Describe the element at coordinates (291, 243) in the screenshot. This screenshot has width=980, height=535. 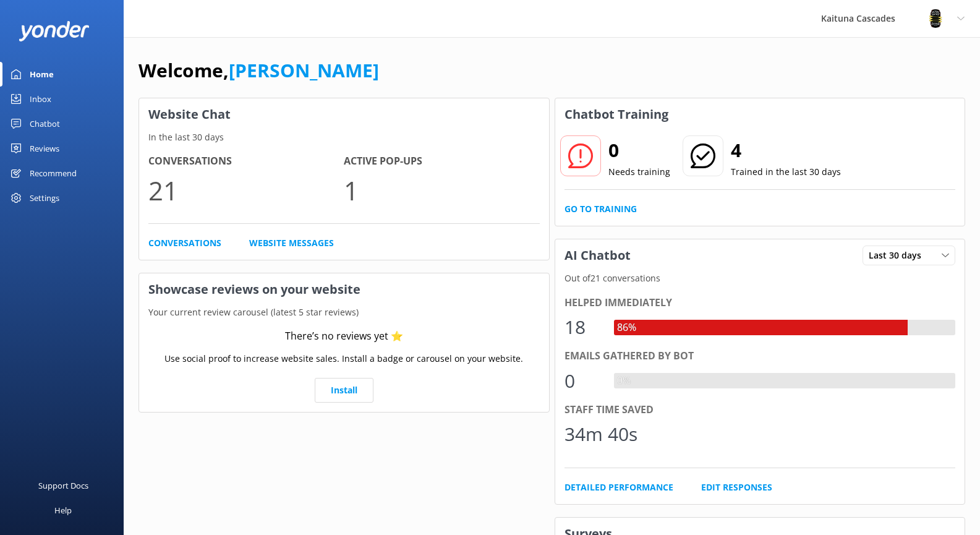
I see `a: Website Messages` at that location.